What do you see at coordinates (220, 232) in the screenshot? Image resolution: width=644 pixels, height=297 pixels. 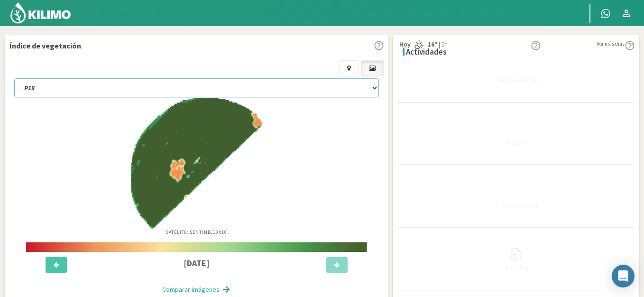 I see `span: 10X10` at bounding box center [220, 232].